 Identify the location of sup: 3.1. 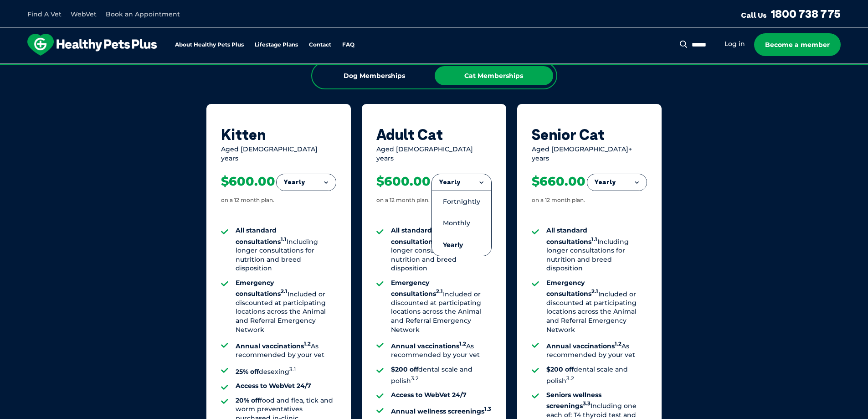
(292, 369).